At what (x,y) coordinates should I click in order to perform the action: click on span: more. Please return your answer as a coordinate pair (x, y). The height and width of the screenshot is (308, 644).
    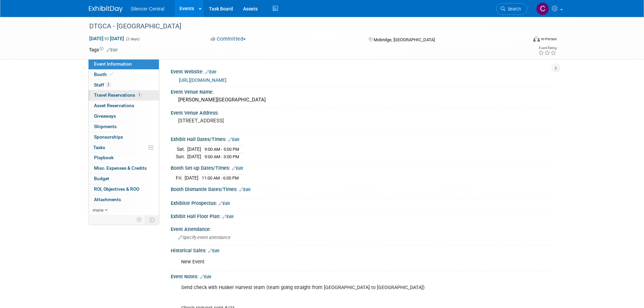
    Looking at the image, I should click on (98, 210).